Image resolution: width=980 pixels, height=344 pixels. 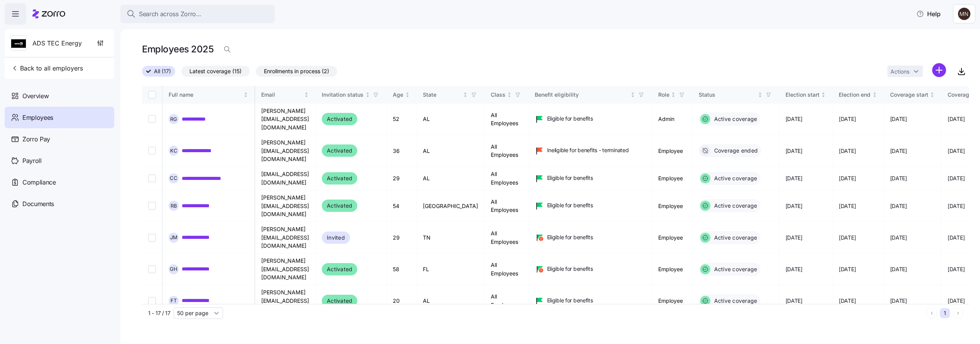 I want to click on div: Election start, so click(x=802, y=95).